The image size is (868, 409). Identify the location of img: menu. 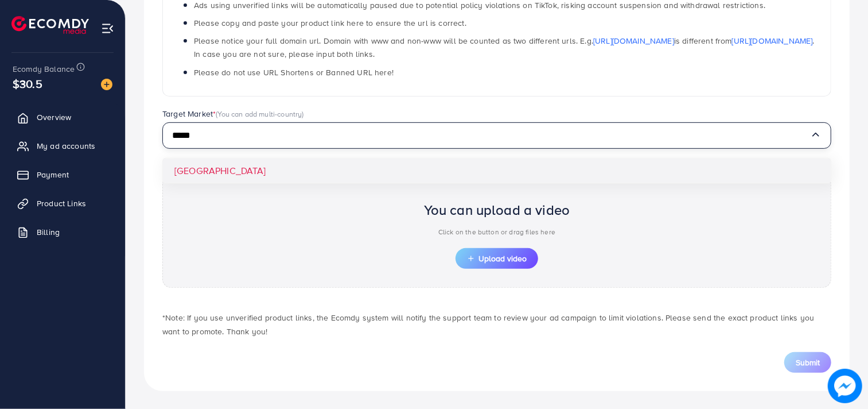
(107, 28).